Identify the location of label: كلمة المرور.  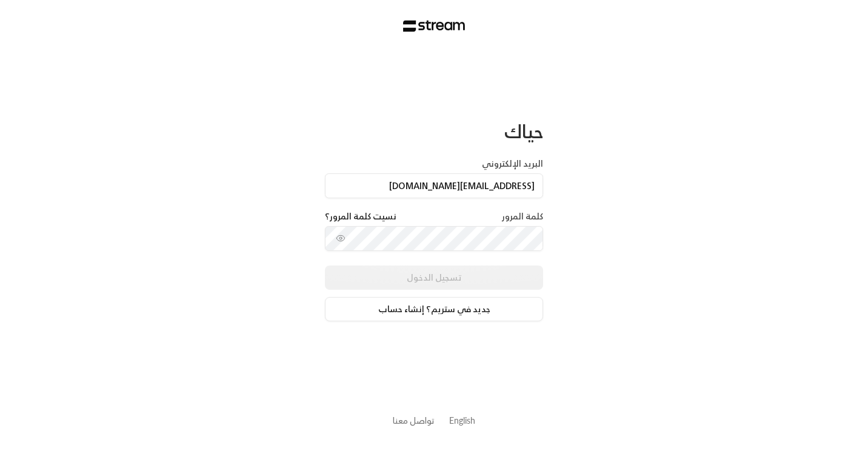
(522, 217).